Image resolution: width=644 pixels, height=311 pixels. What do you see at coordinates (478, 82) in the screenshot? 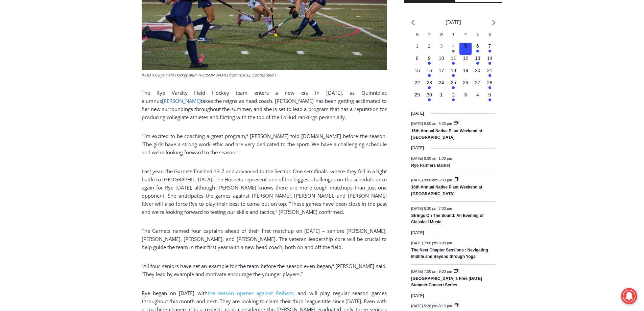
I see `time: 27` at bounding box center [478, 82].